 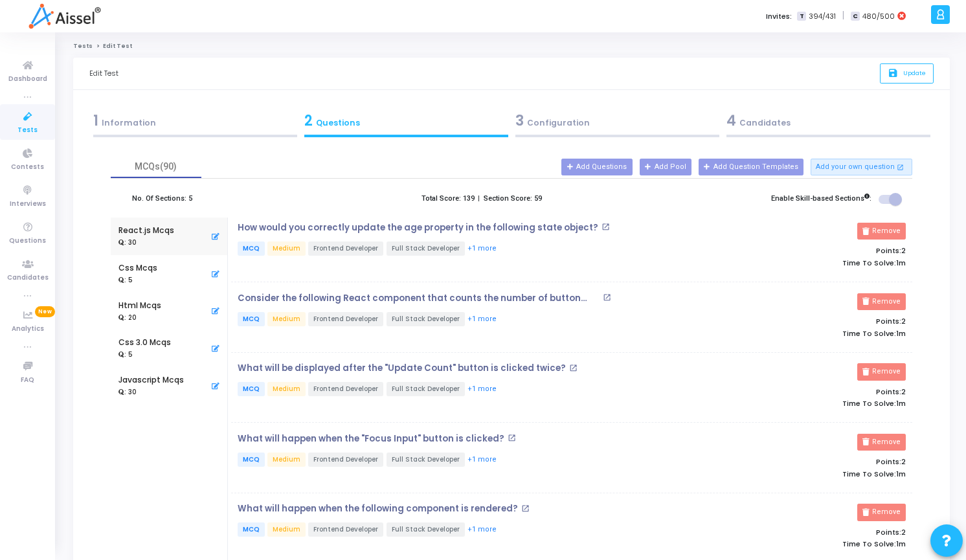 I want to click on label: Section Score: 59, so click(x=512, y=198).